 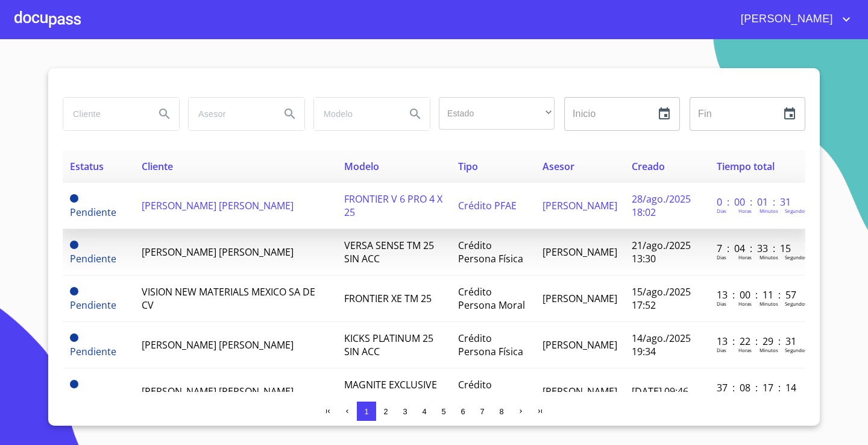 What do you see at coordinates (648, 167) in the screenshot?
I see `span: Creado` at bounding box center [648, 167].